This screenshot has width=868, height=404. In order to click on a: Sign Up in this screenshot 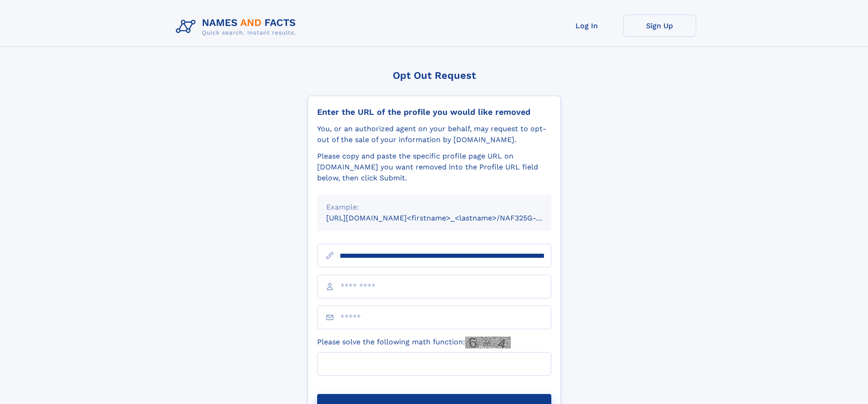, I will do `click(660, 26)`.